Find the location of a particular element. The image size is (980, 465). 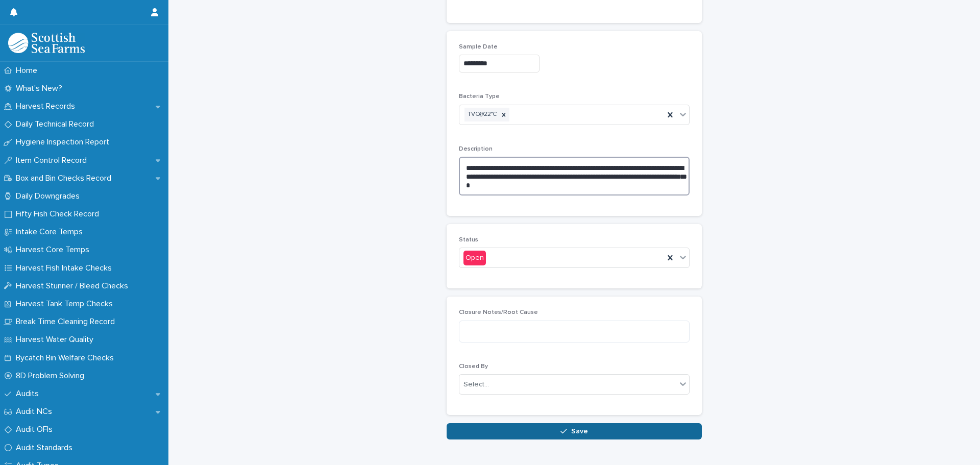

p: Harvest Water Quality is located at coordinates (57, 340).